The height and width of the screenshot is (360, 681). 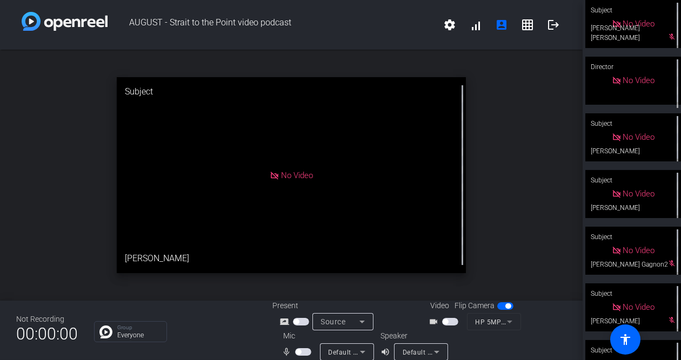 I want to click on button: signal_cellular_alt, so click(x=475, y=25).